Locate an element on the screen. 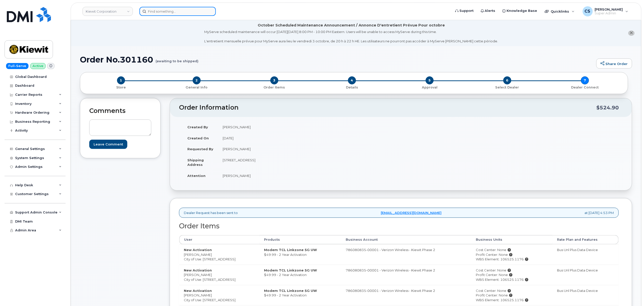 The image size is (644, 306). th: Products is located at coordinates (301, 240).